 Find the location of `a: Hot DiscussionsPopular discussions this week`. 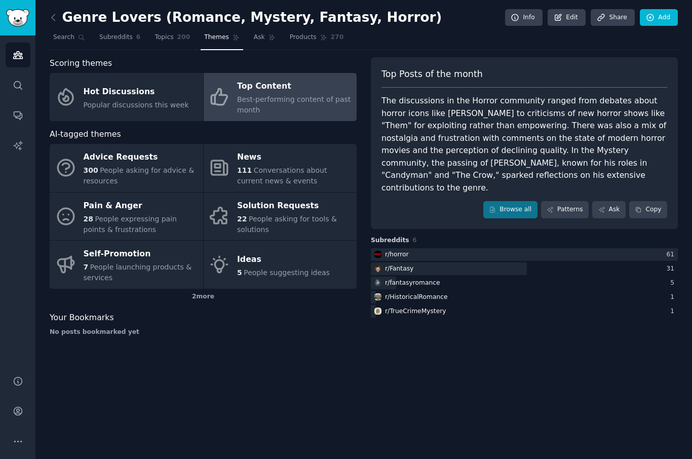

a: Hot DiscussionsPopular discussions this week is located at coordinates (126, 97).